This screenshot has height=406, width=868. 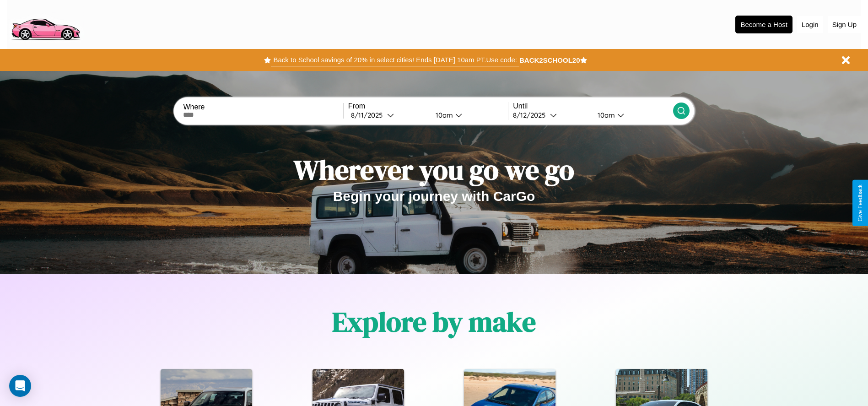 I want to click on div: Open Intercom Messenger, so click(x=20, y=386).